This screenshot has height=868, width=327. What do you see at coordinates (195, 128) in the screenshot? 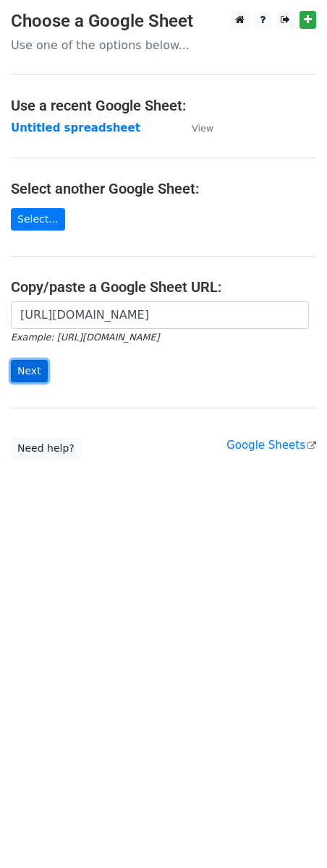
I see `a: View` at bounding box center [195, 128].